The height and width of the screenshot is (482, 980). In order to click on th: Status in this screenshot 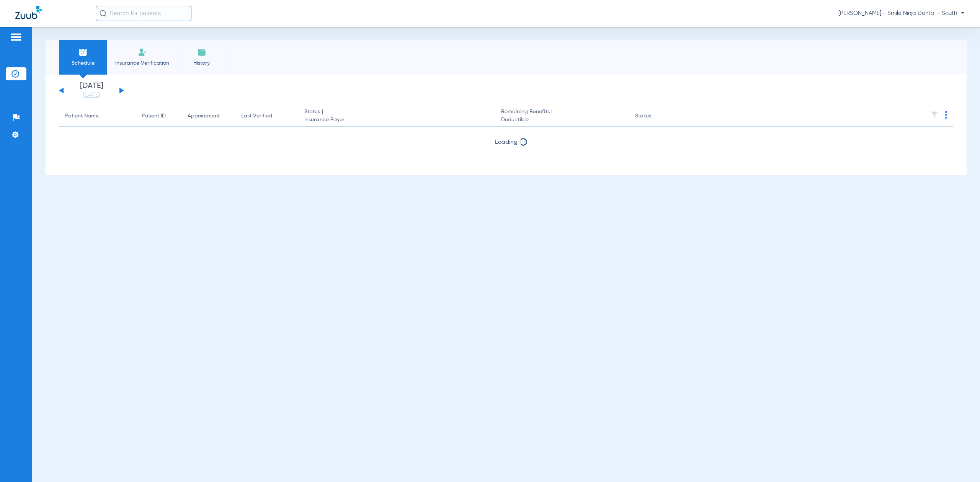, I will do `click(655, 116)`.